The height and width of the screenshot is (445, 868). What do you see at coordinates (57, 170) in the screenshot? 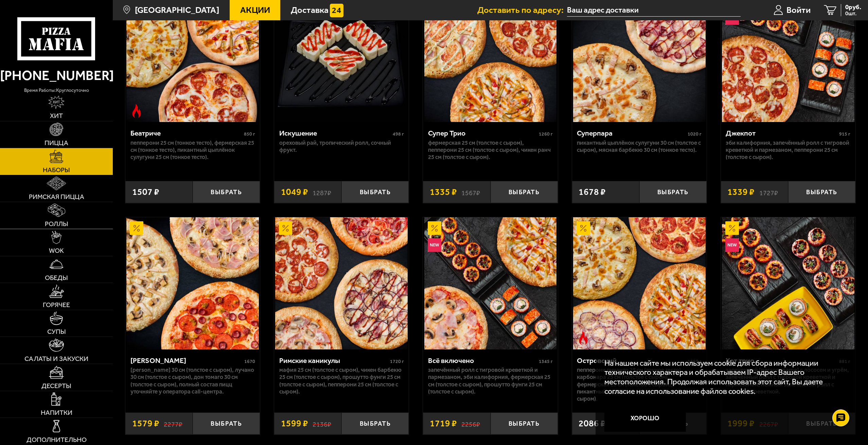
I see `span: Наборы` at bounding box center [57, 170].